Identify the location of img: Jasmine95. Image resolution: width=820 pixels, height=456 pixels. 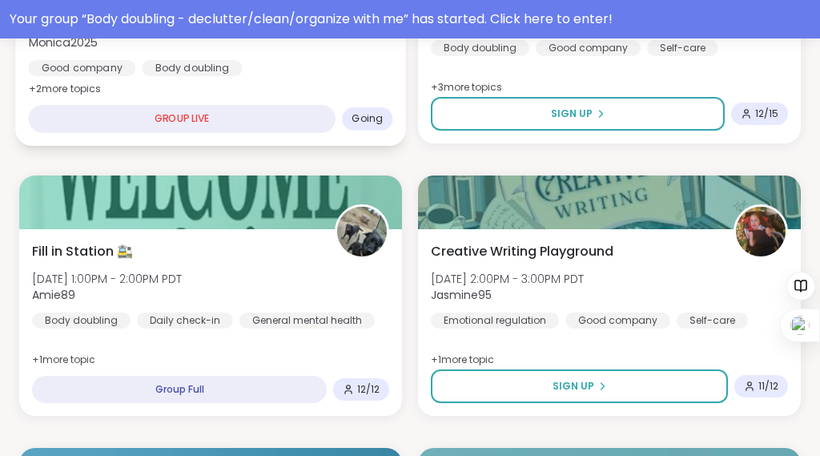
(761, 231).